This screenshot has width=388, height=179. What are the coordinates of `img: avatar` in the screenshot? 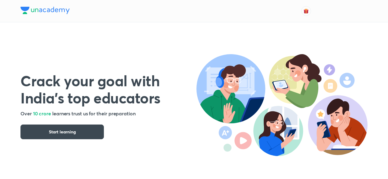 It's located at (306, 11).